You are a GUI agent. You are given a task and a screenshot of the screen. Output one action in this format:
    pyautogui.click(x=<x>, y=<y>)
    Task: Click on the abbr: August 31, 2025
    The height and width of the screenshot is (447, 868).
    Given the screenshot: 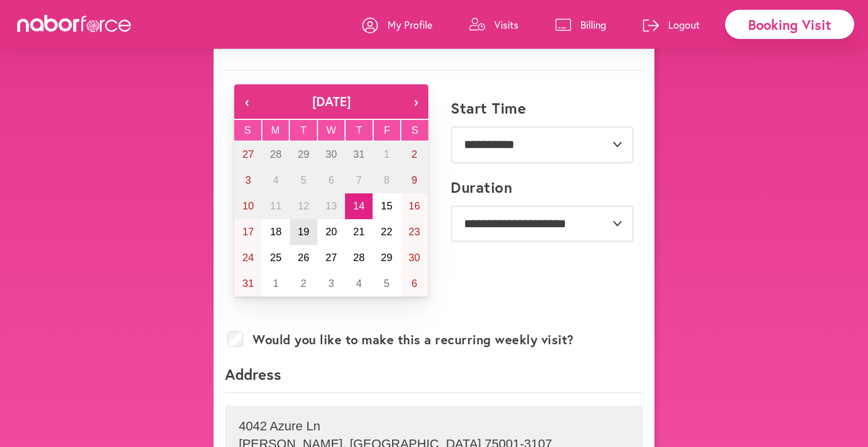 What is the action you would take?
    pyautogui.click(x=248, y=284)
    